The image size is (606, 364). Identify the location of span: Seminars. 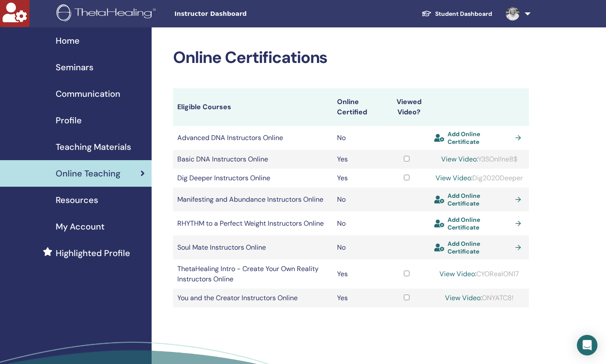
(75, 67).